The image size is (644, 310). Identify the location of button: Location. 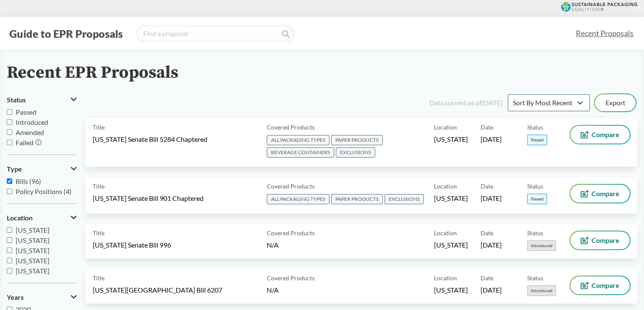
(42, 218).